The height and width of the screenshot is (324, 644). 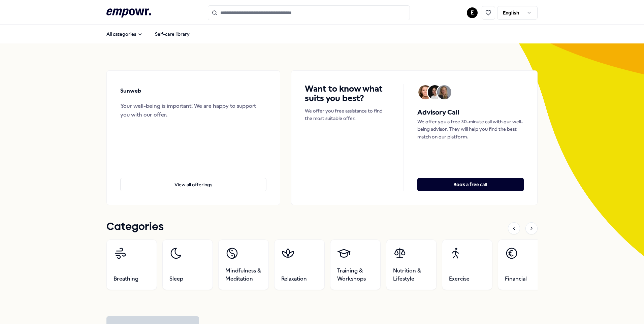 I want to click on span: Breathing, so click(x=126, y=278).